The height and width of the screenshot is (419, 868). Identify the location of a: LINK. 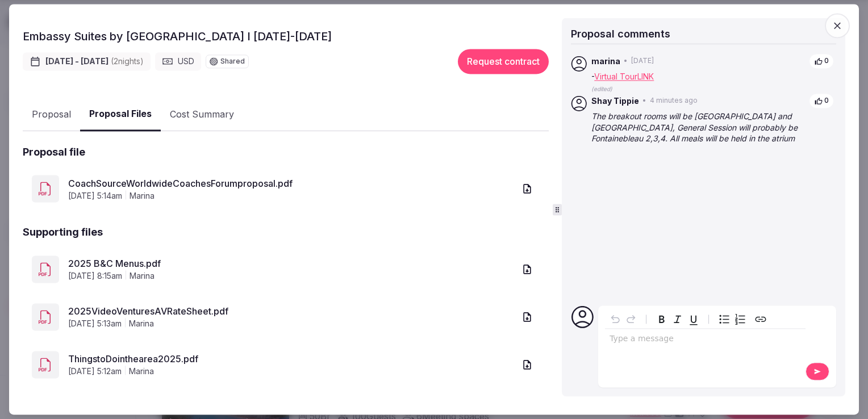
(645, 76).